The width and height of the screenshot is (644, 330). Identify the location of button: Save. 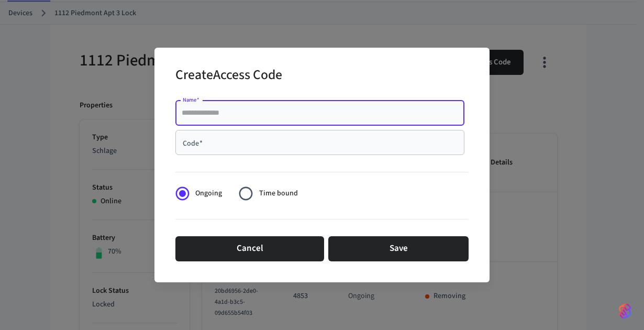
(398, 249).